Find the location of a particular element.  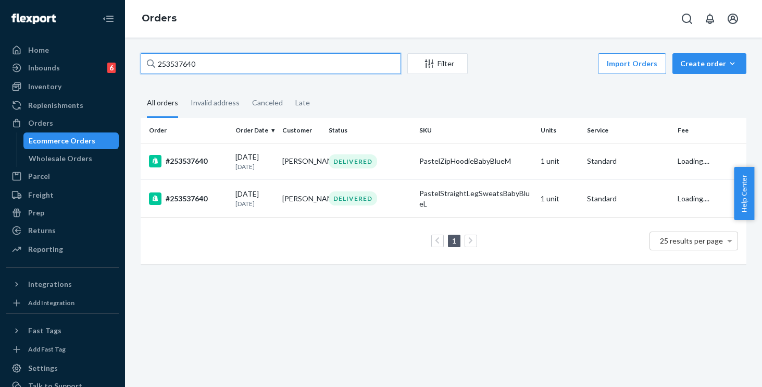

div: Add Integration is located at coordinates (51, 302).